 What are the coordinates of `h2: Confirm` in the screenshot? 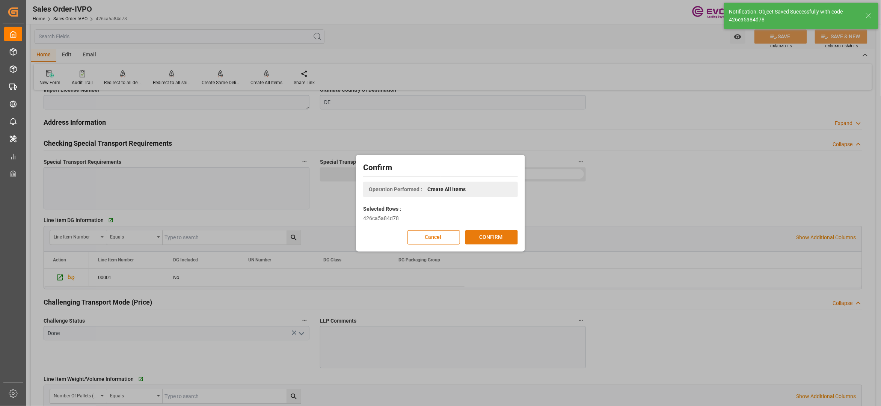 It's located at (440, 168).